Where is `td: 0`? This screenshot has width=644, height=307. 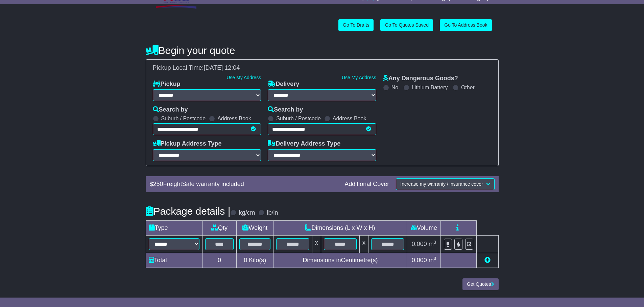
td: 0 is located at coordinates (219, 261).